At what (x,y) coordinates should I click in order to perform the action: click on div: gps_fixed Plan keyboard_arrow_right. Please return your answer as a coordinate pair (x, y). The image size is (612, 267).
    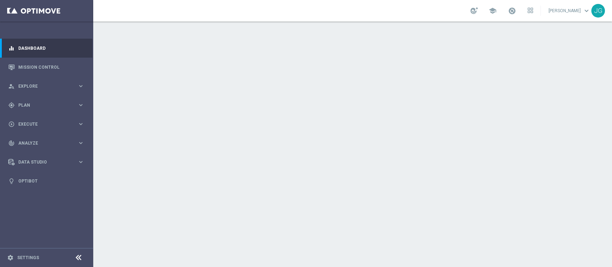
    Looking at the image, I should click on (46, 105).